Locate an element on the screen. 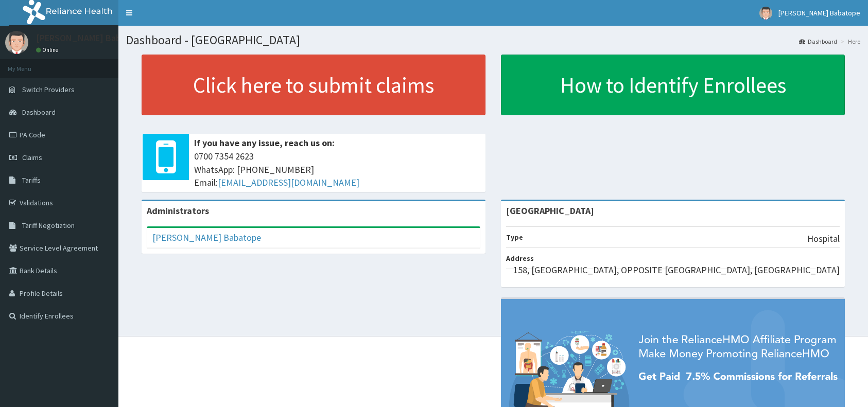 The image size is (868, 407). b: Administrators is located at coordinates (177, 210).